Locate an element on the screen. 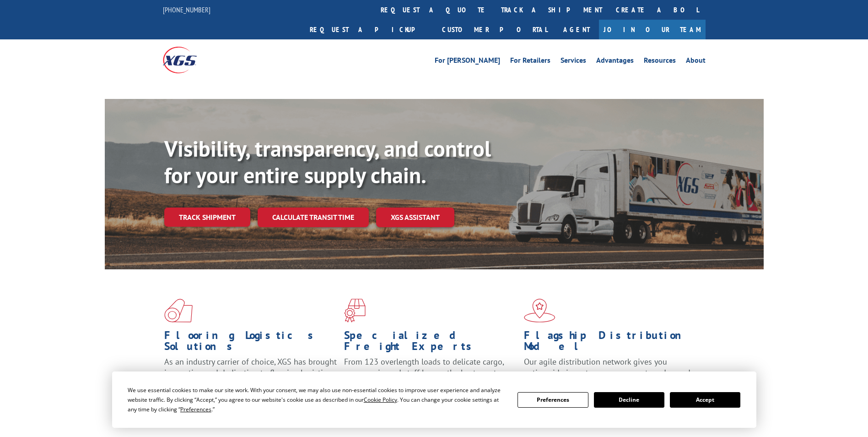  a: XGS ASSISTANT is located at coordinates (415, 217).